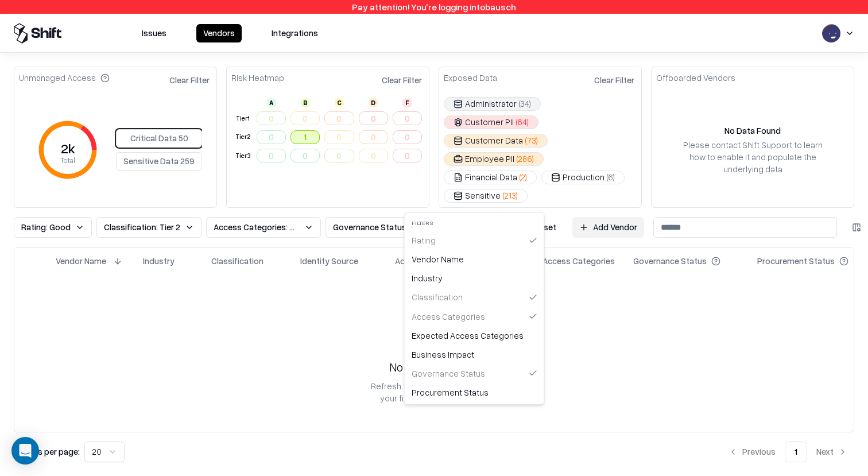 Image resolution: width=868 pixels, height=476 pixels. I want to click on div: Procurement Status, so click(474, 392).